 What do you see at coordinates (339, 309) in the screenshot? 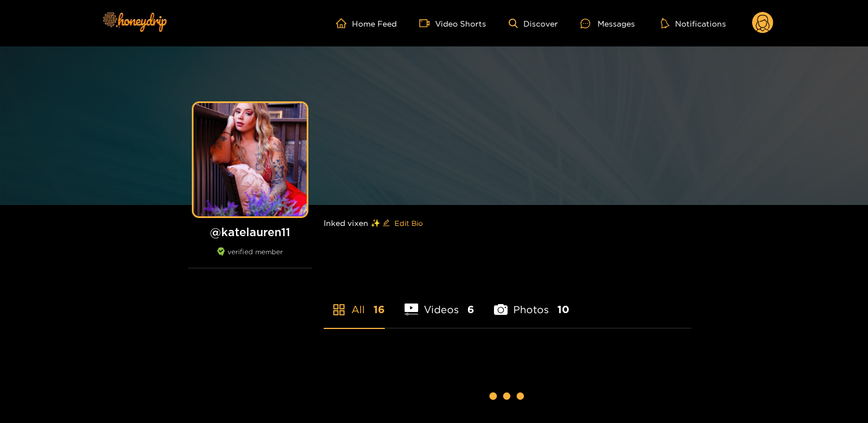
I see `span: appstore` at bounding box center [339, 309].